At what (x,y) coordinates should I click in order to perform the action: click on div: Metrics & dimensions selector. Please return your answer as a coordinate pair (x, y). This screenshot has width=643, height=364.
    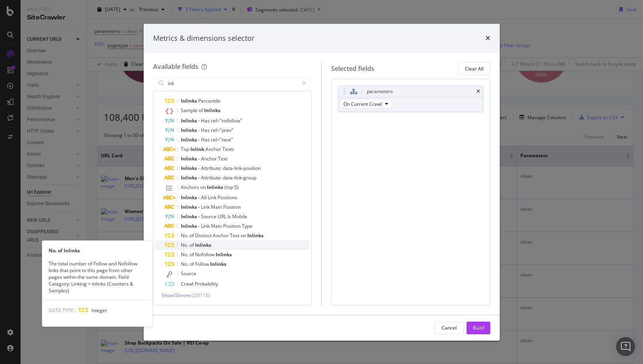
    Looking at the image, I should click on (204, 38).